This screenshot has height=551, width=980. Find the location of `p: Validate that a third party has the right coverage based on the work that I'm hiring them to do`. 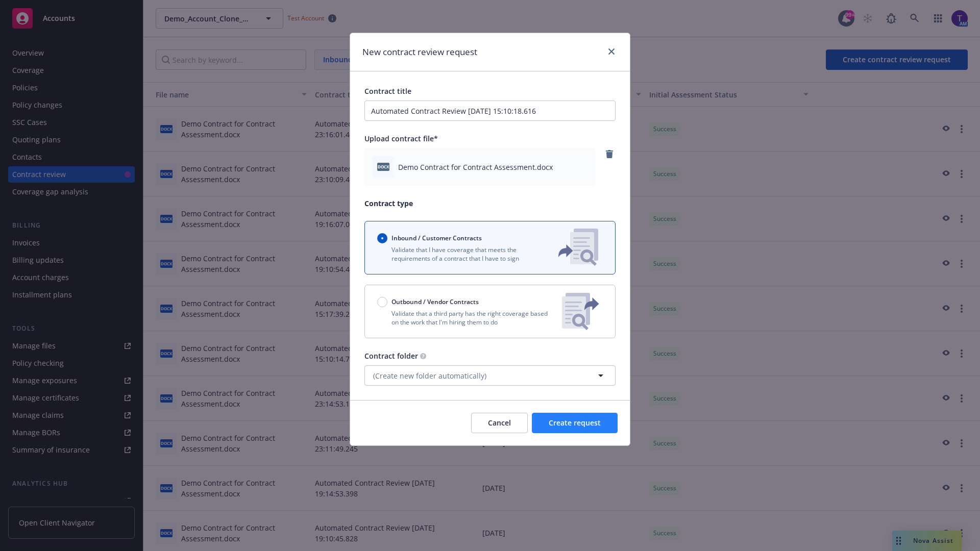

p: Validate that a third party has the right coverage based on the work that I'm hiring them to do is located at coordinates (466, 318).